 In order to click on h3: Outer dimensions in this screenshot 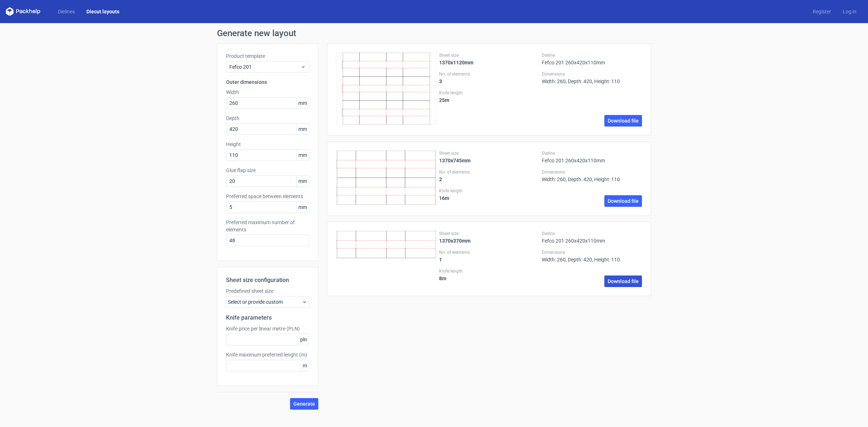, I will do `click(268, 82)`.